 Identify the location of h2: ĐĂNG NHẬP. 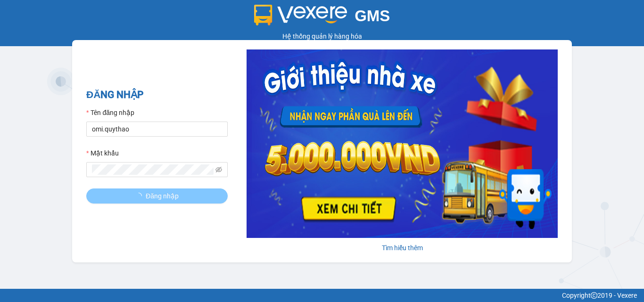
(157, 95).